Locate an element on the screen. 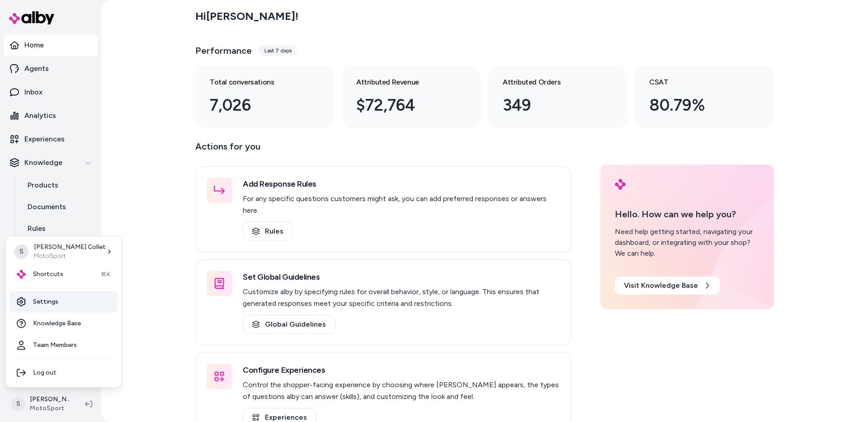 The image size is (868, 422). span: Knowledge Base is located at coordinates (57, 323).